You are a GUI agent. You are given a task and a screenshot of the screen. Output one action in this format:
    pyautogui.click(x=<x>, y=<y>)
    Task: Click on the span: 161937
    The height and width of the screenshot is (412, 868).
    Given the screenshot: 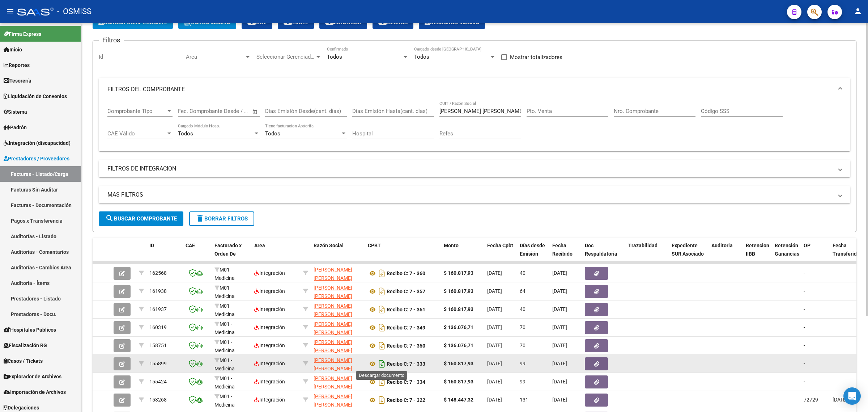 What is the action you would take?
    pyautogui.click(x=158, y=309)
    